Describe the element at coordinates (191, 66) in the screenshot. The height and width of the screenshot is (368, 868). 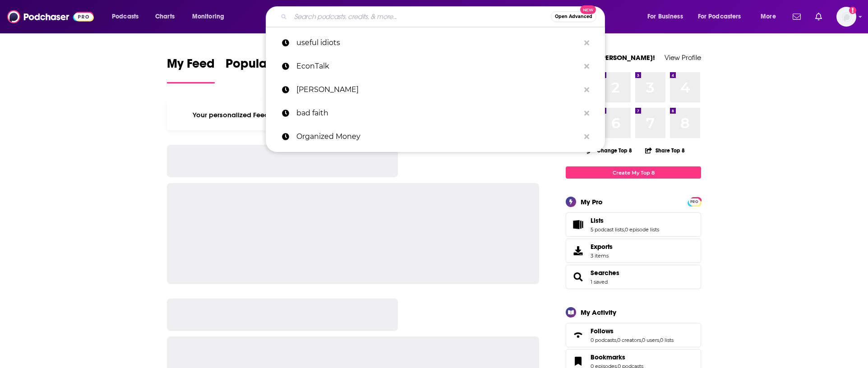
I see `span: My Feed` at that location.